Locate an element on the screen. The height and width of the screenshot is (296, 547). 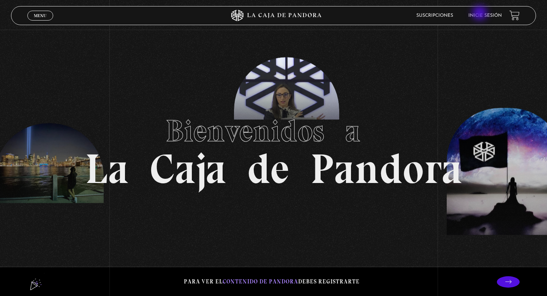
span: contenido de Pandora is located at coordinates (260, 281).